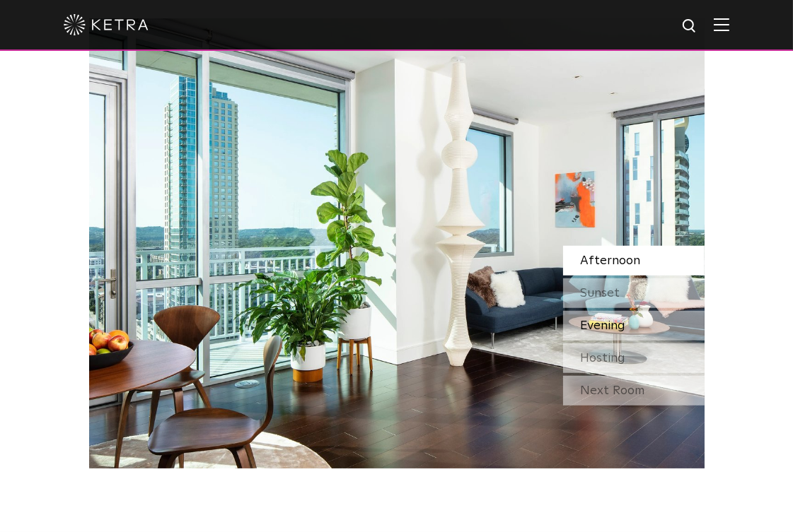 This screenshot has height=532, width=793. I want to click on img: ketra-logo-2019-white, so click(106, 25).